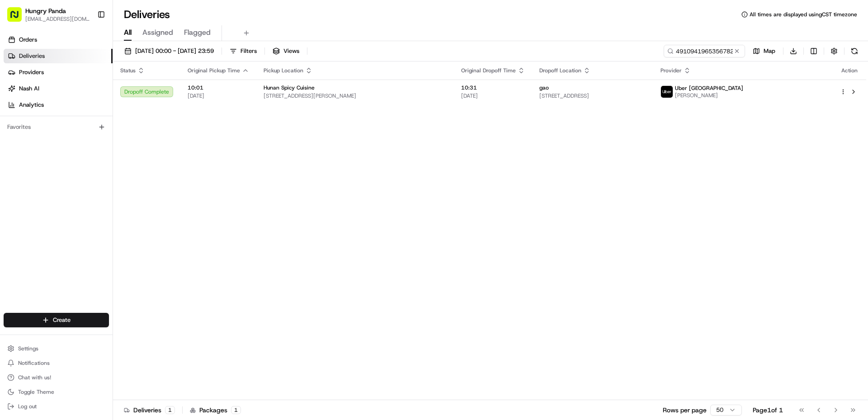 Image resolution: width=868 pixels, height=420 pixels. I want to click on a: Nash AI, so click(57, 88).